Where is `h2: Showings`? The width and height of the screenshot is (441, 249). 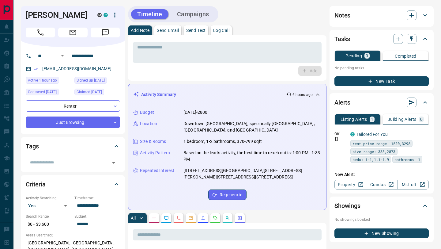
h2: Showings is located at coordinates (348, 206).